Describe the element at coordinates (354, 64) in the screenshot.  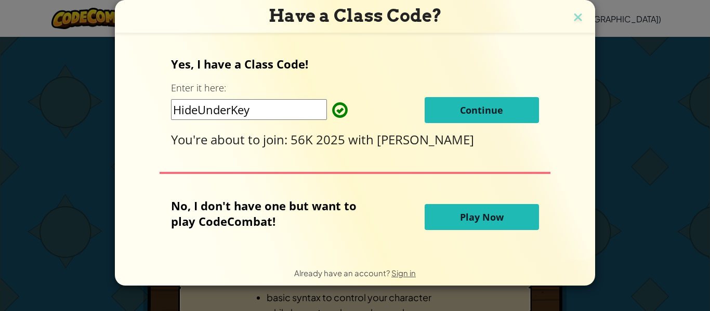
I see `p: Yes, I have a Class Code!` at that location.